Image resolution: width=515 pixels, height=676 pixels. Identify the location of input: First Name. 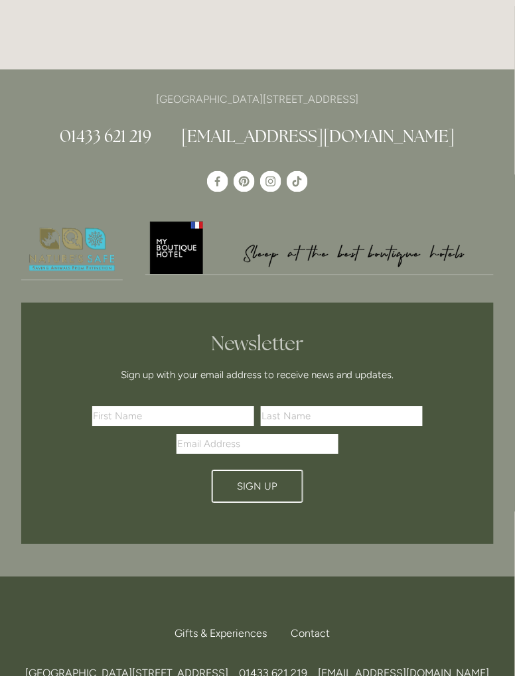
(173, 417).